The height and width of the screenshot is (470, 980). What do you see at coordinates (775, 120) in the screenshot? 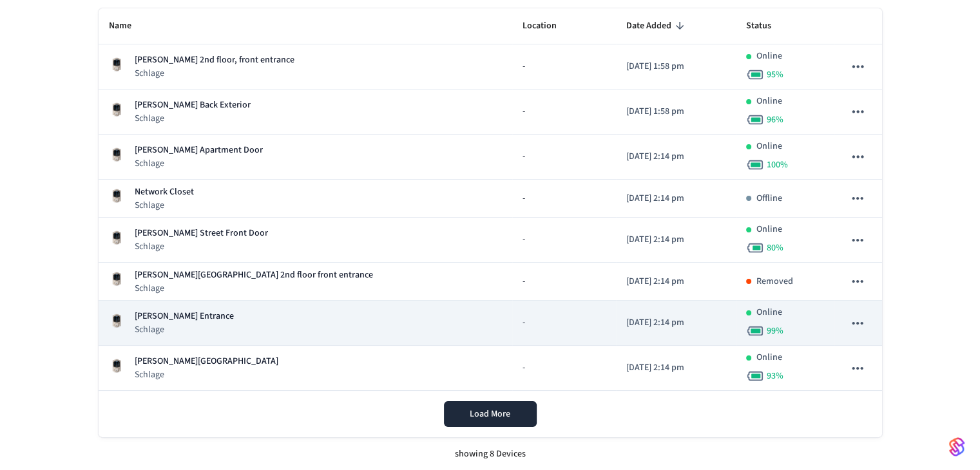
I see `span: 96 %` at bounding box center [775, 120].